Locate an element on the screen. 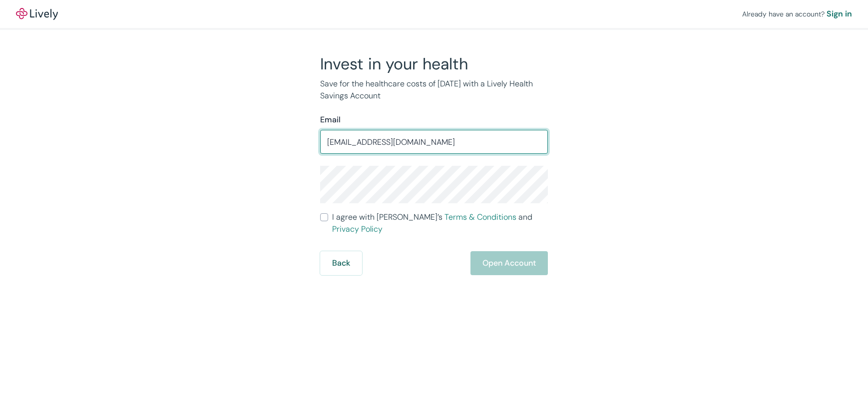 This screenshot has width=868, height=397. keeper-lock: Open Keeper Popup is located at coordinates (535, 142).